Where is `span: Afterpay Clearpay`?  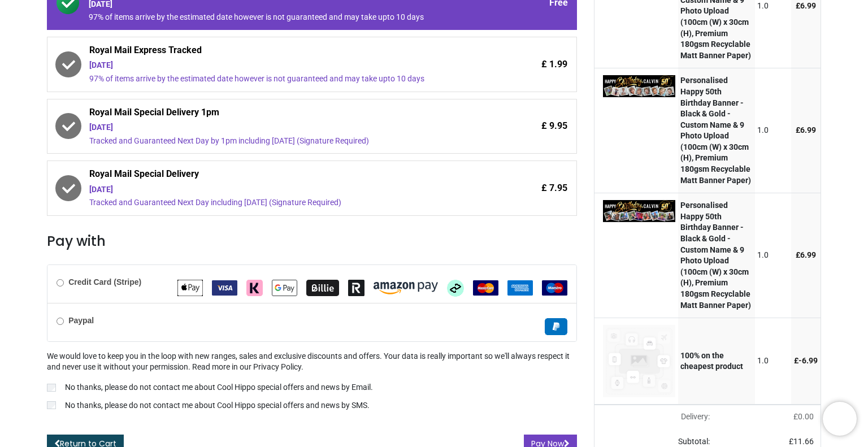 span: Afterpay Clearpay is located at coordinates (455, 288).